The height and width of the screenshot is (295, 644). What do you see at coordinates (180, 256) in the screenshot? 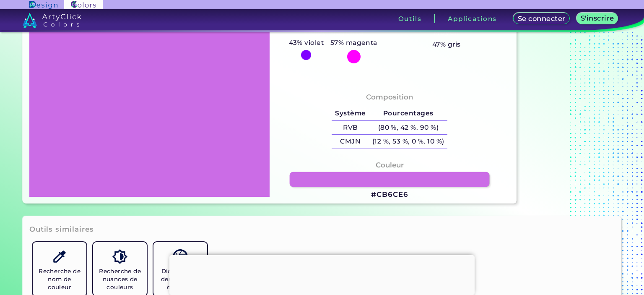
I see `img: icon_color_names_dictionary.svg` at bounding box center [180, 256].